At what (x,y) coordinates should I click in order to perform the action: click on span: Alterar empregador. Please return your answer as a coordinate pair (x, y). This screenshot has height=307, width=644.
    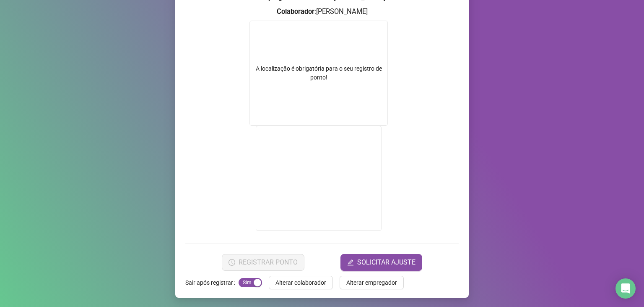
    Looking at the image, I should click on (371, 283).